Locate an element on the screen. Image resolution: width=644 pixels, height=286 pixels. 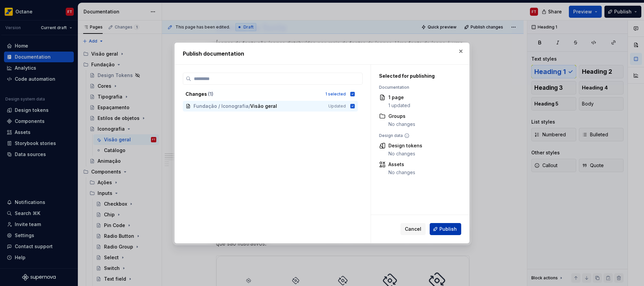
div: Groups is located at coordinates (402, 116).